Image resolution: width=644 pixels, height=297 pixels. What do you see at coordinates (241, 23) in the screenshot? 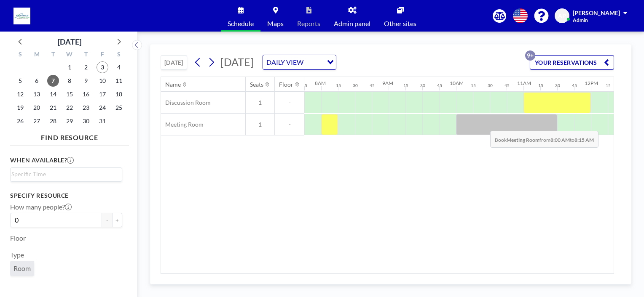
I see `span: Schedule` at bounding box center [241, 23].